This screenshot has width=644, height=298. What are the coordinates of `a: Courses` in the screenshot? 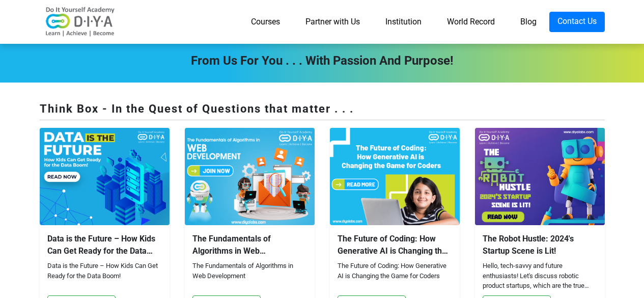 It's located at (265, 22).